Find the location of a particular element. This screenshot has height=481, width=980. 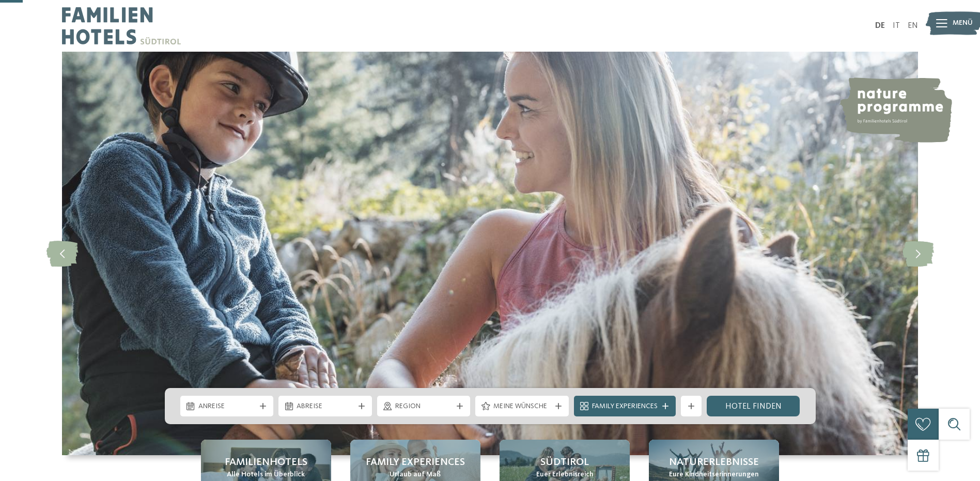

a: nature programme by Familienhotels Südtirol is located at coordinates (895, 110).